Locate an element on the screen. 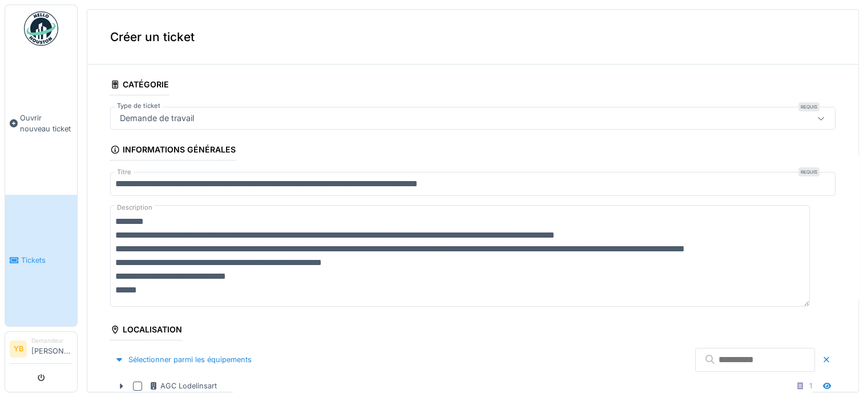 The height and width of the screenshot is (397, 868). div: AGC Lodelinsart is located at coordinates (182, 385).